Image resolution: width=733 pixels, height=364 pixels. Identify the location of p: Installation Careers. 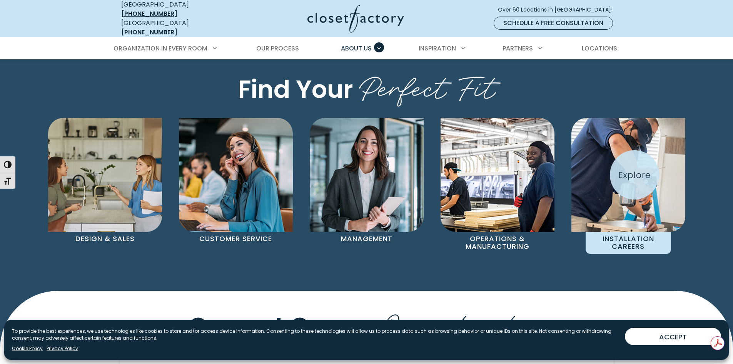
(628, 242).